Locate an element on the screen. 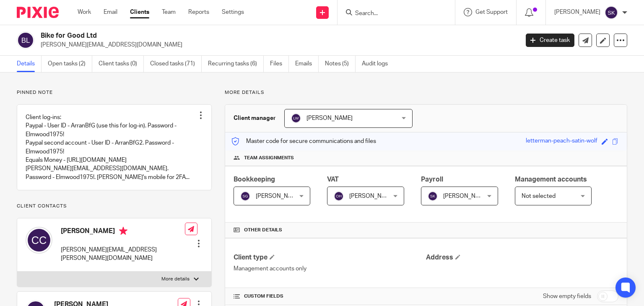 The width and height of the screenshot is (644, 306). p: Management accounts only is located at coordinates (330, 269).